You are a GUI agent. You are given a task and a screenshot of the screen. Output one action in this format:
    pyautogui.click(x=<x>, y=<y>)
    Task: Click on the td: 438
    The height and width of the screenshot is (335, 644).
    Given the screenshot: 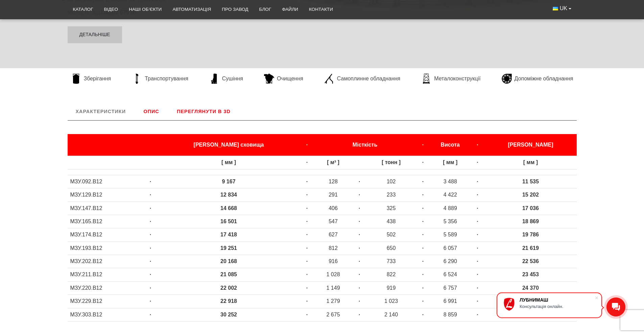 What is the action you would take?
    pyautogui.click(x=391, y=221)
    